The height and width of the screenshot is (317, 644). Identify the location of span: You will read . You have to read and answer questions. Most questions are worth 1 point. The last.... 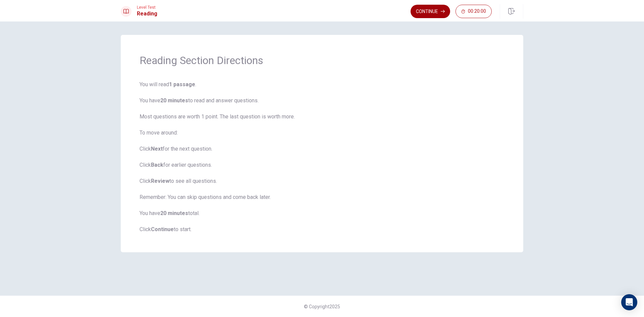
(322, 157).